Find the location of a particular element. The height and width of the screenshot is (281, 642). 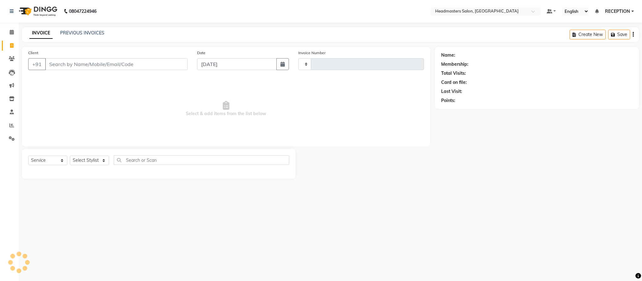

a: PREVIOUS INVOICES is located at coordinates (82, 33).